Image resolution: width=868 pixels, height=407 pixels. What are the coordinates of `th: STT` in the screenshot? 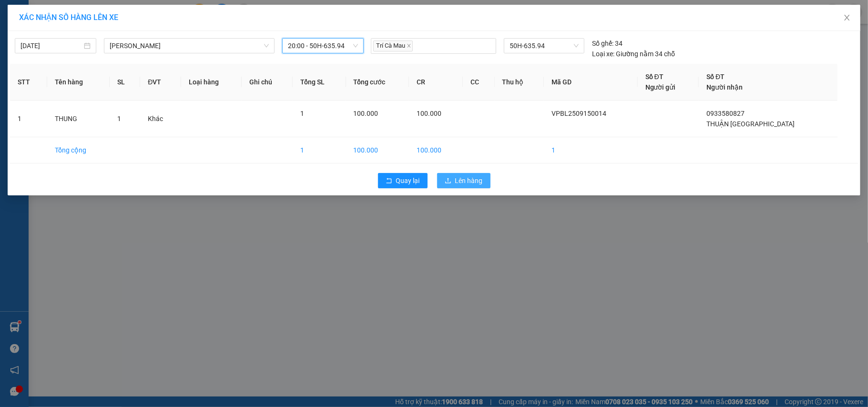 It's located at (28, 82).